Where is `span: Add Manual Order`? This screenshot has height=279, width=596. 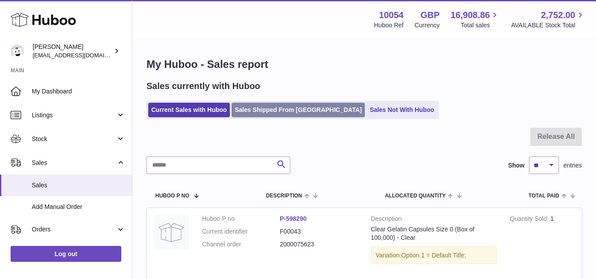 span: Add Manual Order is located at coordinates (79, 207).